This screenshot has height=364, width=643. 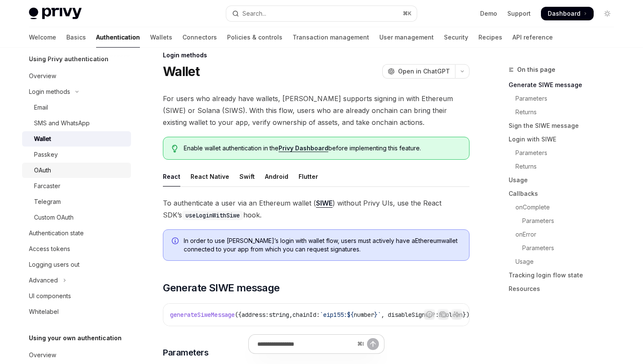 What do you see at coordinates (76, 38) in the screenshot?
I see `a: Basics` at bounding box center [76, 38].